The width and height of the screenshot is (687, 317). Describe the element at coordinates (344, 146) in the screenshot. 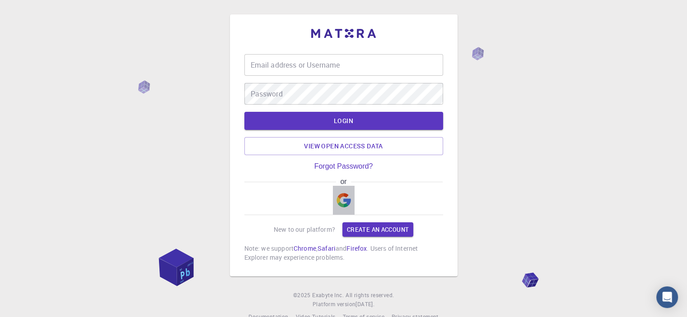

I see `a: View open access data` at that location.